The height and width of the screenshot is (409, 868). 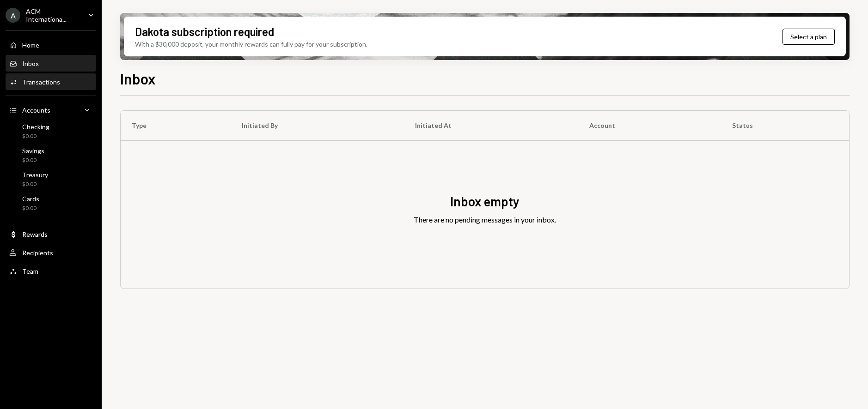 I want to click on div: Inbox empty, so click(x=484, y=201).